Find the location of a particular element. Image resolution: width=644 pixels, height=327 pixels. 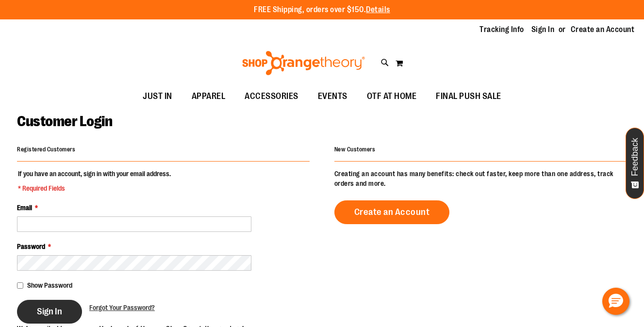

span: Feedback is located at coordinates (635, 156).